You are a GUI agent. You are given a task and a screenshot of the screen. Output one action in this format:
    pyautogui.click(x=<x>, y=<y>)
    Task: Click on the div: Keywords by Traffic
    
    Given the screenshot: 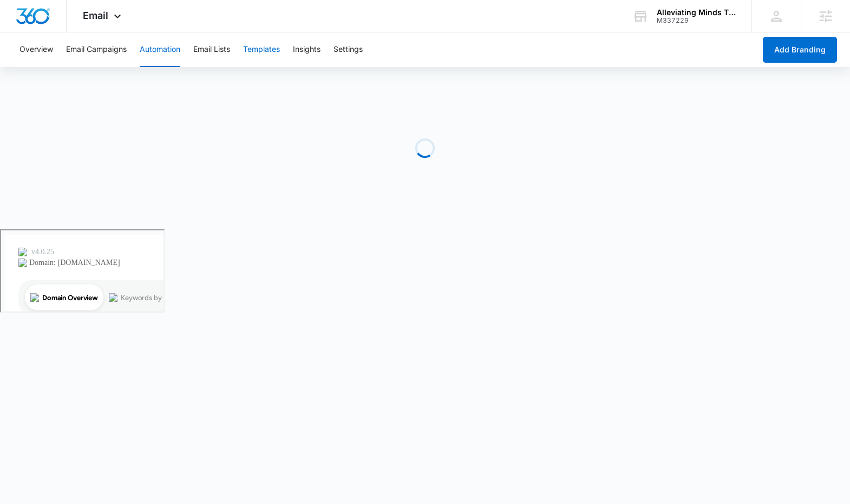 What is the action you would take?
    pyautogui.click(x=151, y=67)
    